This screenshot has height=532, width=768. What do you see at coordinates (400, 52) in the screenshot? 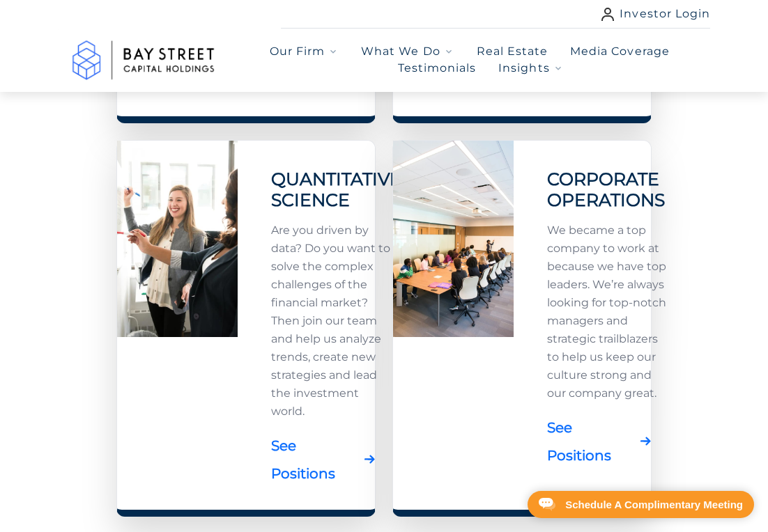
I see `span: What We Do` at bounding box center [400, 52].